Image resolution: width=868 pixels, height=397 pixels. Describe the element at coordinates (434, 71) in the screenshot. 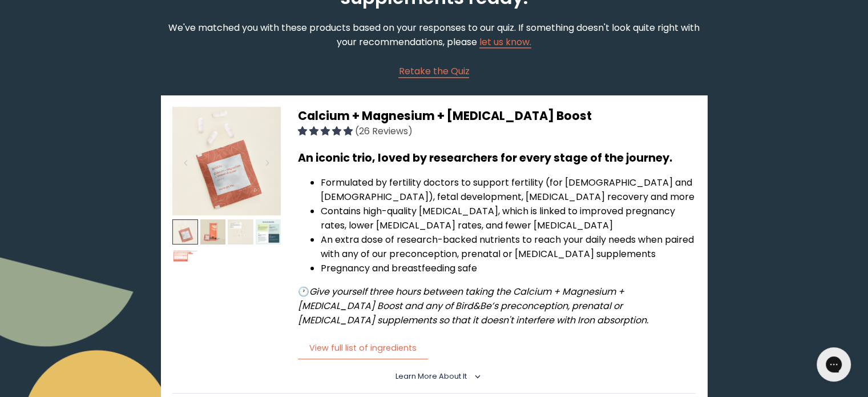

I see `a: Retake the Quiz` at that location.